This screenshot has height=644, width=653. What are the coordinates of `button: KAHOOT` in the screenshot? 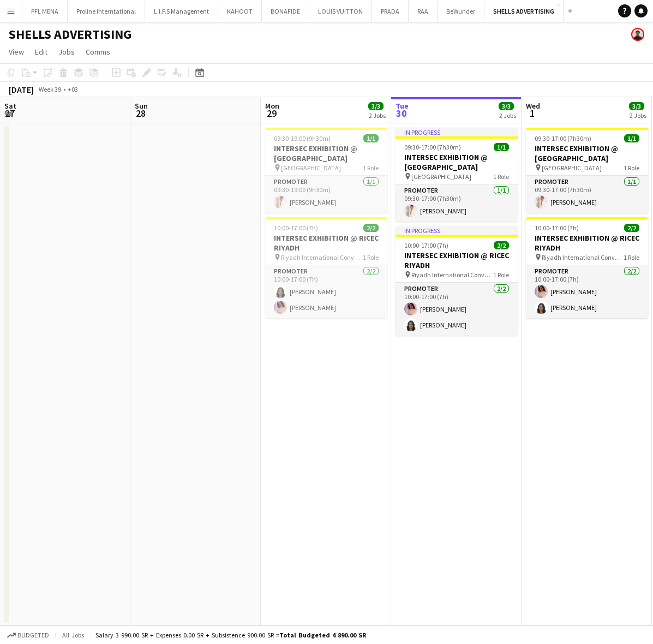 It's located at (240, 11).